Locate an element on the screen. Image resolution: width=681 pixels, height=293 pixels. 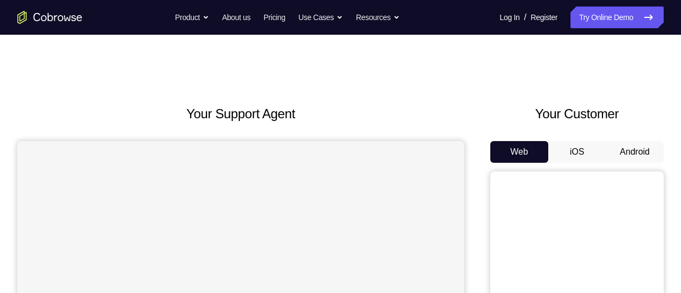
button: Product is located at coordinates (192, 17).